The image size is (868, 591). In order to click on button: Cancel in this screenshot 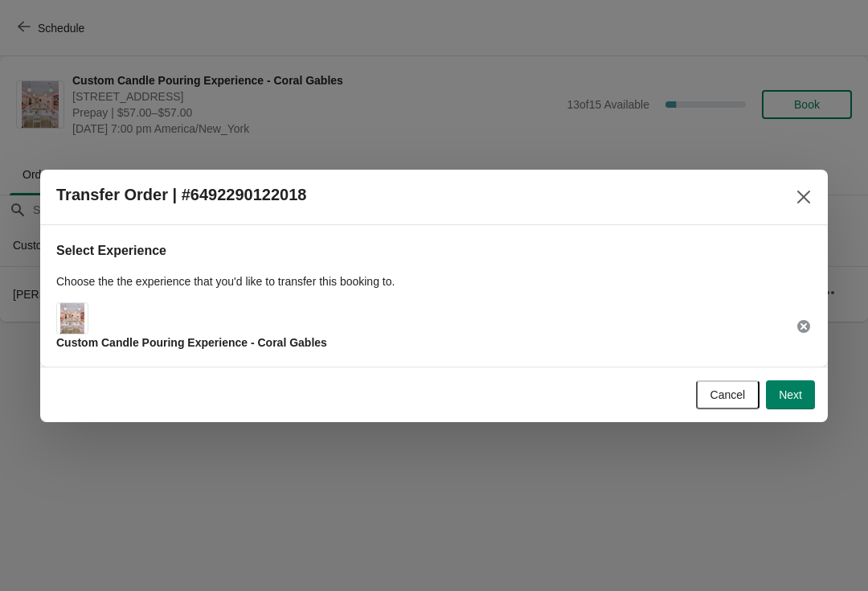, I will do `click(728, 394)`.